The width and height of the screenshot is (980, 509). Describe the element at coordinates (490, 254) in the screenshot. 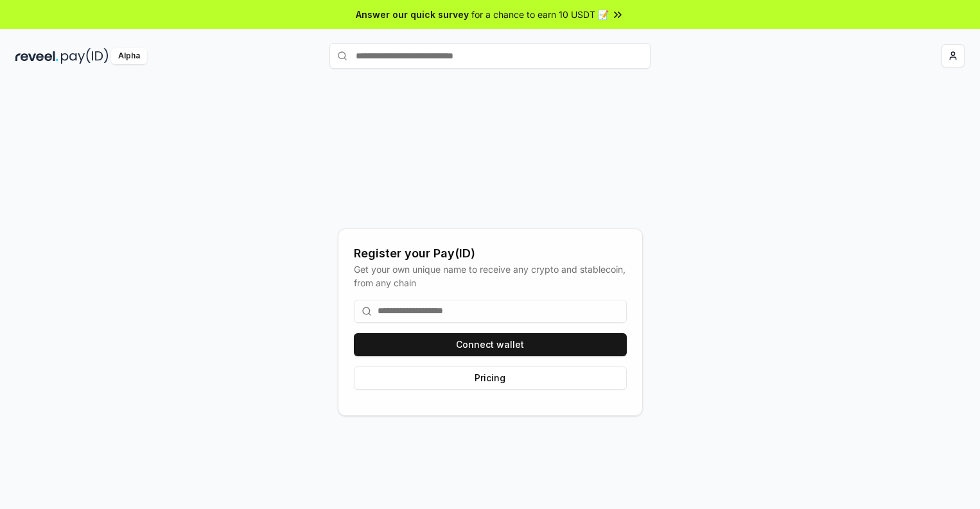

I see `div: Register your Pay(ID)` at that location.